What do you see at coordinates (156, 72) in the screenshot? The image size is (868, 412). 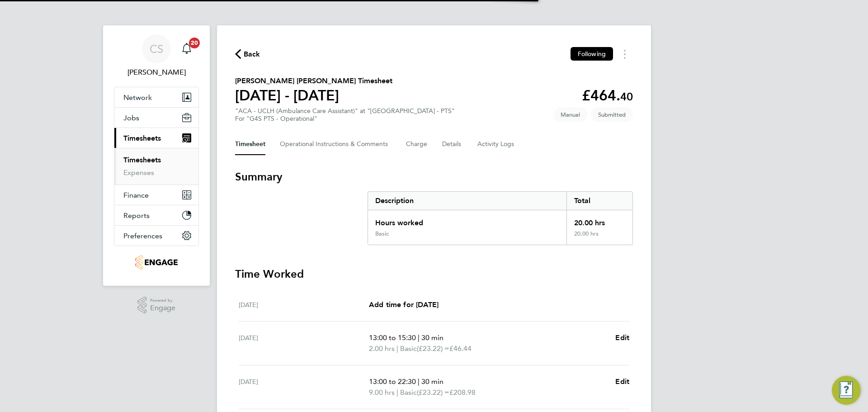 I see `span: Ciaron Sherry` at bounding box center [156, 72].